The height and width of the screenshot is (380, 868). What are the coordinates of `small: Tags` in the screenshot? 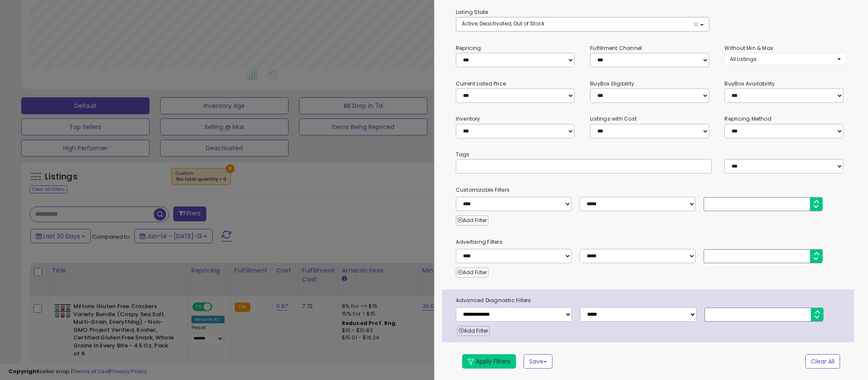 It's located at (651, 155).